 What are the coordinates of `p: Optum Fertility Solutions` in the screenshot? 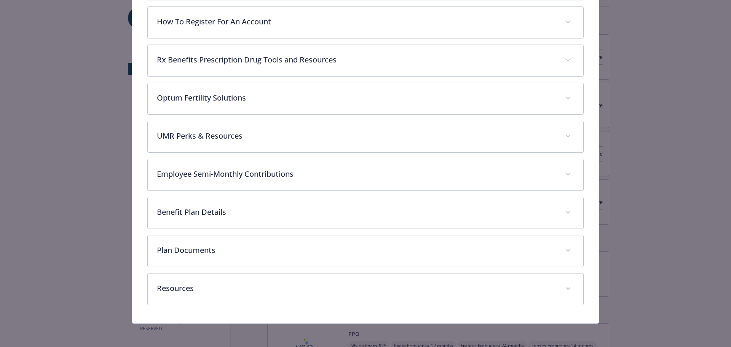 It's located at (356, 98).